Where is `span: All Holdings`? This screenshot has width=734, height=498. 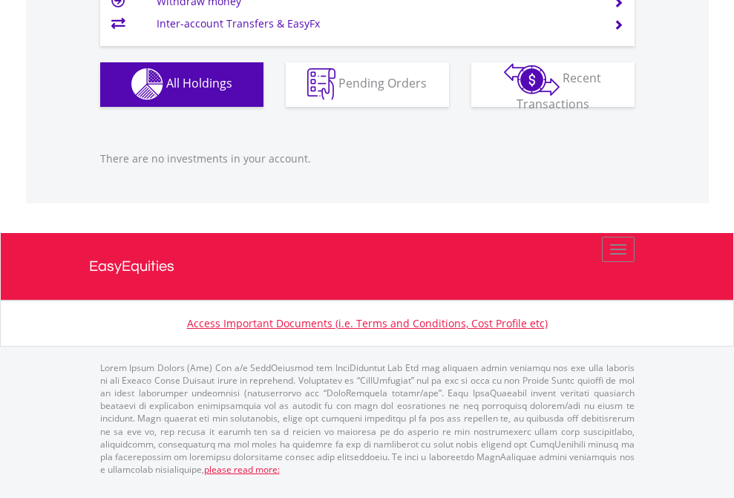 span: All Holdings is located at coordinates (199, 83).